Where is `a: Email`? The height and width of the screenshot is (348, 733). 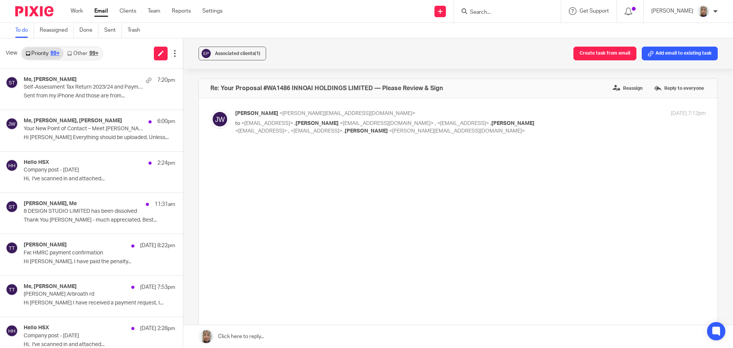
a: Email is located at coordinates (101, 11).